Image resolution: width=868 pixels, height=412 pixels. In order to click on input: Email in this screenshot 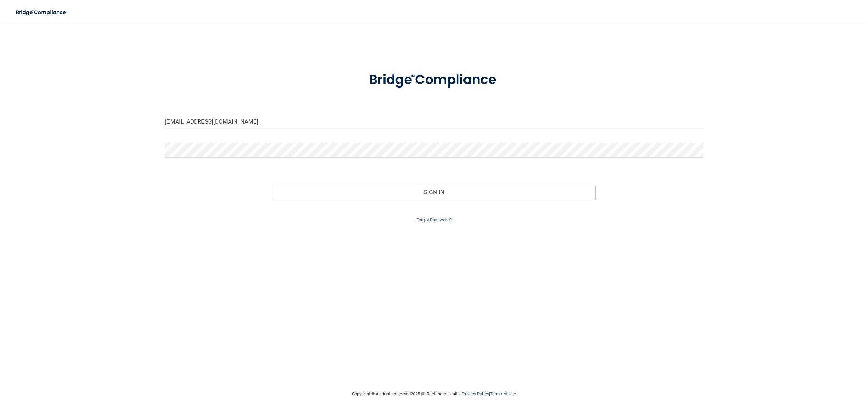, I will do `click(434, 121)`.